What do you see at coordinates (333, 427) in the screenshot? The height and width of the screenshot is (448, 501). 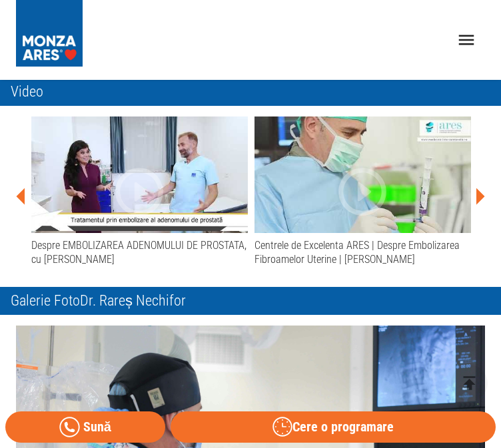 I see `button: Cere o programare` at bounding box center [333, 427].